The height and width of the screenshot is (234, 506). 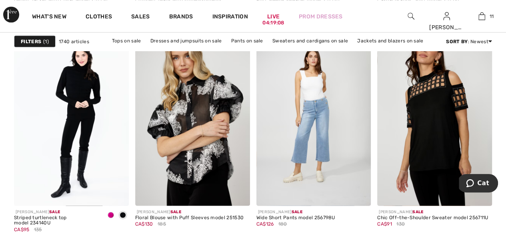 I want to click on img: Striped turtleneck top model 234140U. Magenta, so click(x=71, y=119).